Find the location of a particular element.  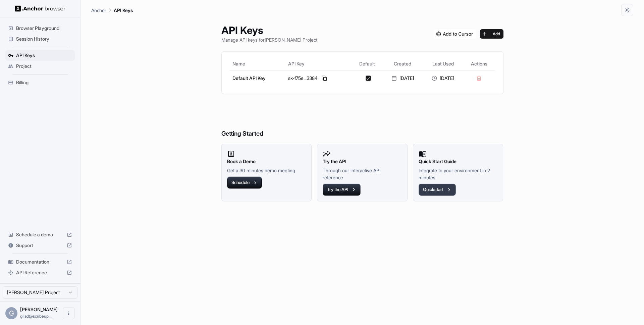

div: sk-f75e...3384 is located at coordinates (319, 78).